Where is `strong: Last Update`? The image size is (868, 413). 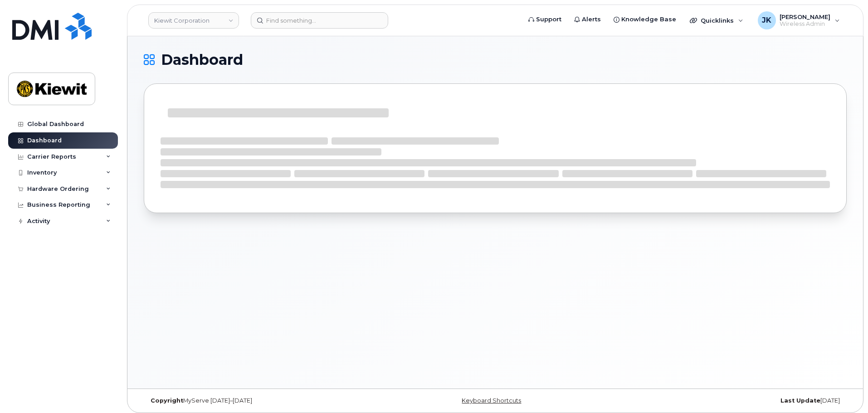
strong: Last Update is located at coordinates (800, 400).